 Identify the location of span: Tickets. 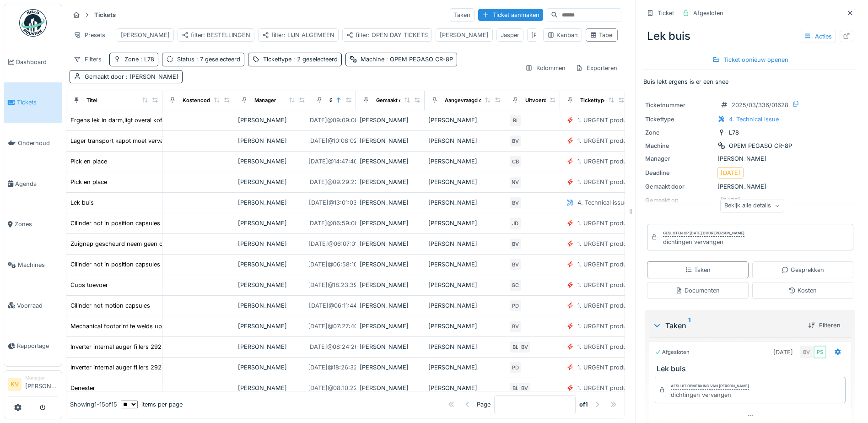
(38, 102).